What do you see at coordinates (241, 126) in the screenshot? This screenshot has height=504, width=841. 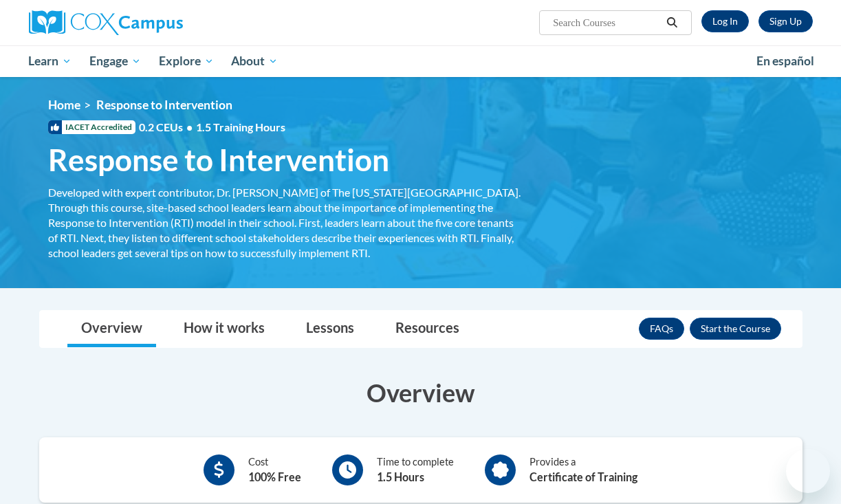 I see `span: 1.5 Training Hours` at bounding box center [241, 126].